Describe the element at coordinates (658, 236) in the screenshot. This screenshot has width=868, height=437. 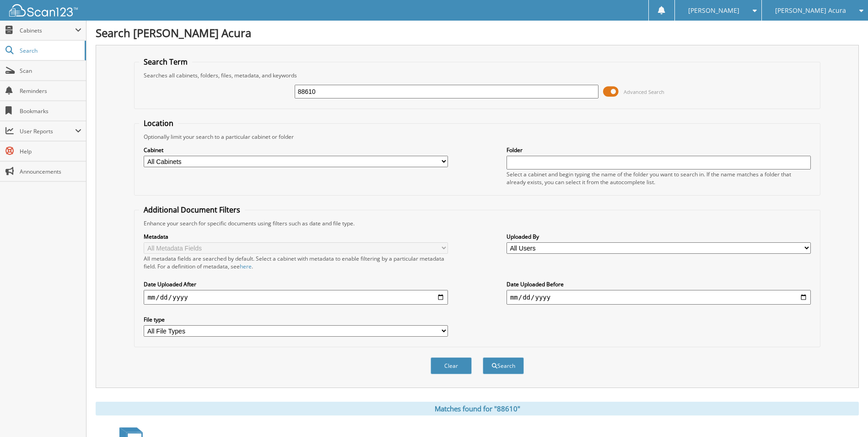
I see `label: Uploaded By` at that location.